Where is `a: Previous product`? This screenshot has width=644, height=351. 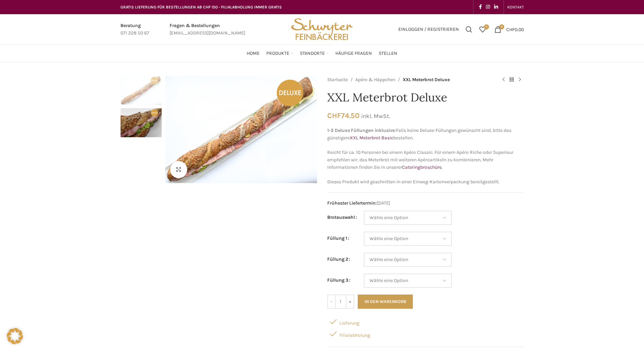
a: Previous product is located at coordinates (503, 80).